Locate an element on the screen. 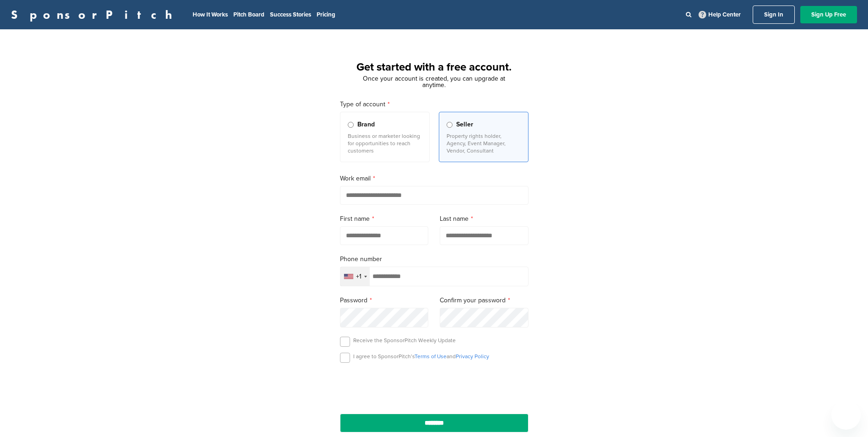 This screenshot has width=868, height=437. a: SponsorPitch is located at coordinates (94, 15).